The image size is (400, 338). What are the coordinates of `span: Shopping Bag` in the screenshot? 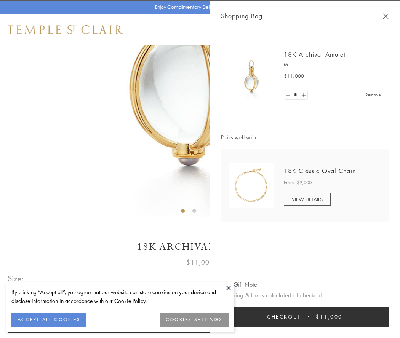 It's located at (241, 16).